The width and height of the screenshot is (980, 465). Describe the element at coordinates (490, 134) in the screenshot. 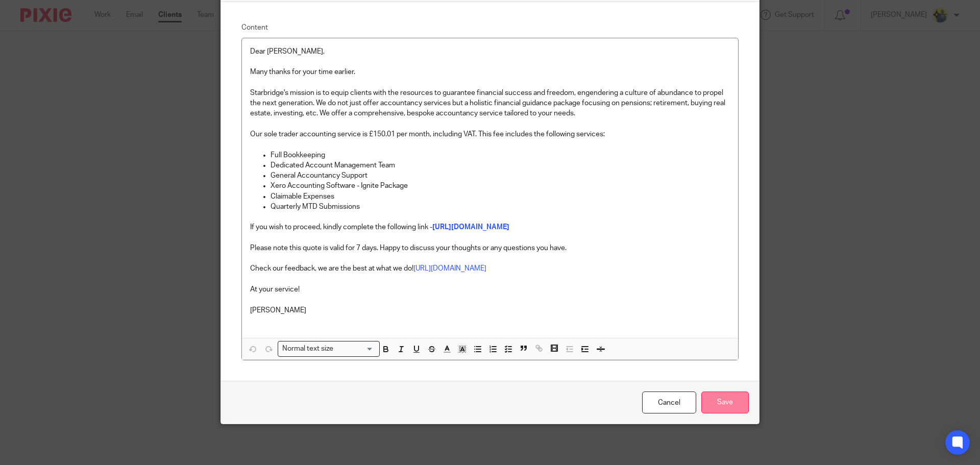

I see `p: Our sole trader accounting service is £150.01 per month, including VAT. This fee includes the fol...` at that location.